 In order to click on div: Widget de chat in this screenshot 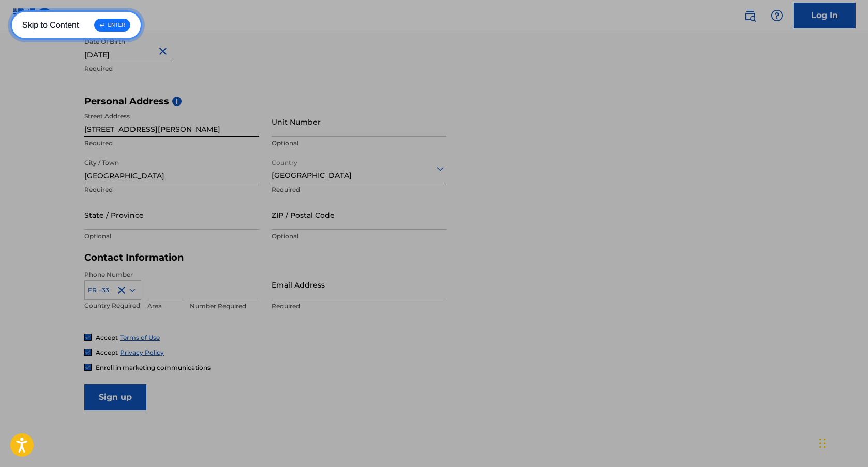, I will do `click(842, 442)`.